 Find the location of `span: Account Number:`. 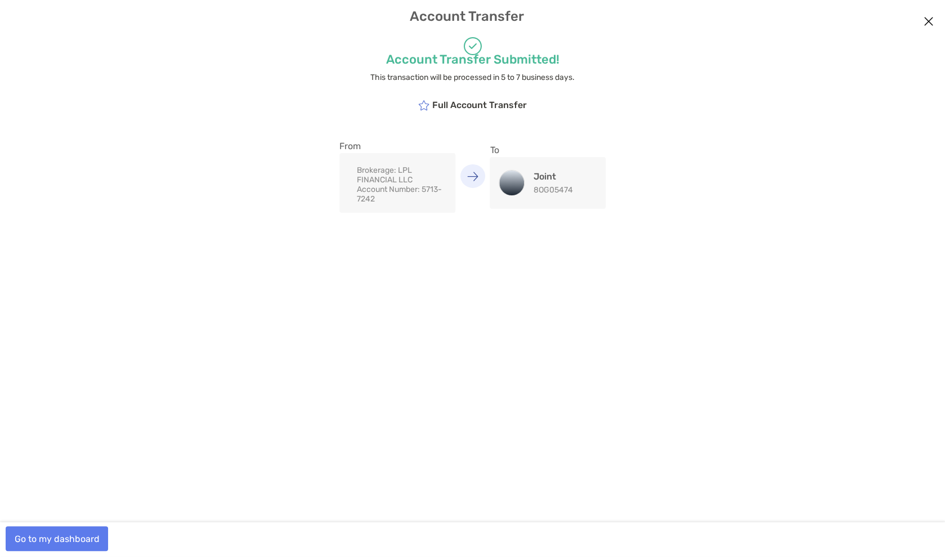

span: Account Number: is located at coordinates (388, 189).